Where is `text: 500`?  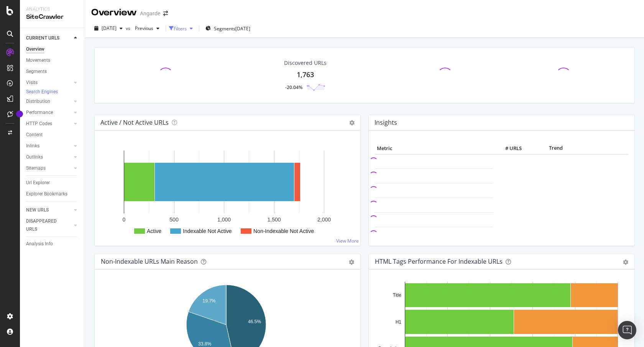
text: 500 is located at coordinates (174, 220).